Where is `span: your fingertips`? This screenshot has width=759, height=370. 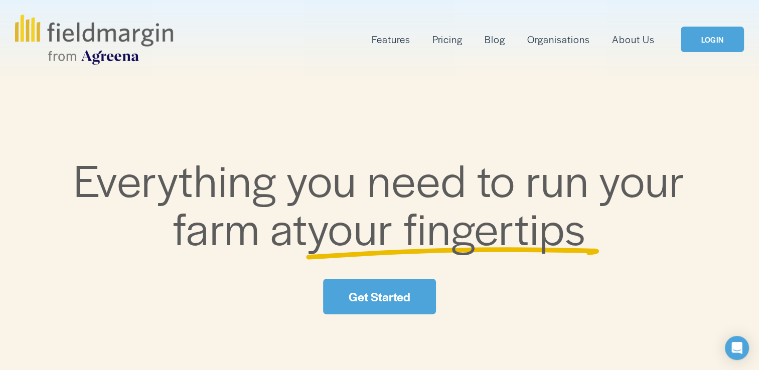 span: your fingertips is located at coordinates (447, 227).